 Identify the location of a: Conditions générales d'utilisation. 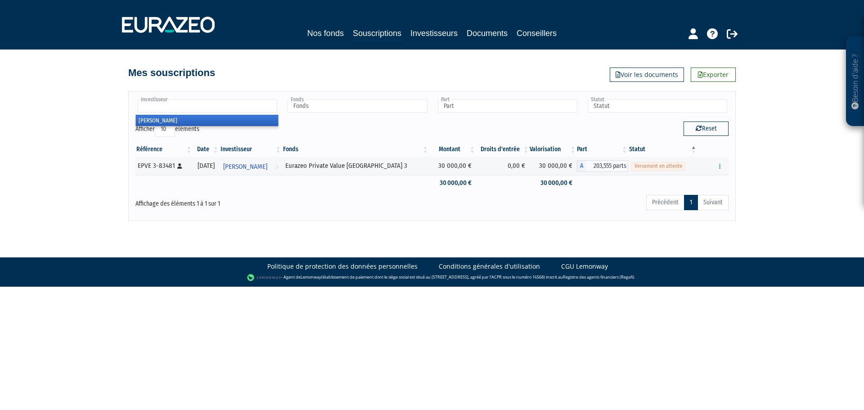
(489, 266).